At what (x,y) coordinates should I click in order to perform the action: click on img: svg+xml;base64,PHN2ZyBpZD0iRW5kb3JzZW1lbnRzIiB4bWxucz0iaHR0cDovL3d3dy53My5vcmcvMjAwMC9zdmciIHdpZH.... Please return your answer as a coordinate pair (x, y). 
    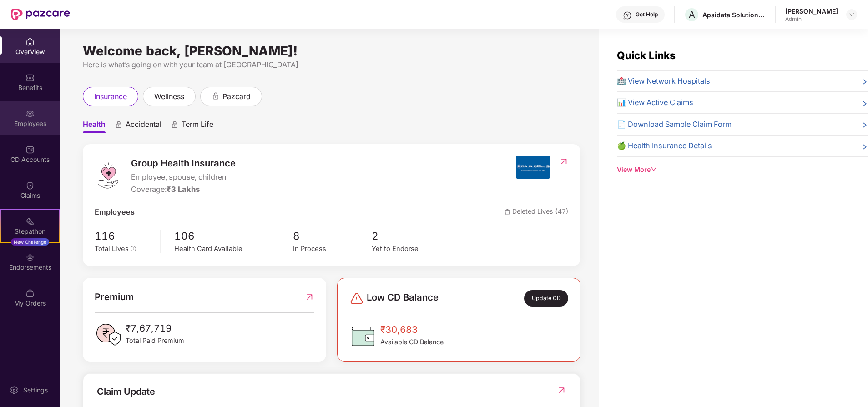
    Looking at the image, I should click on (30, 257).